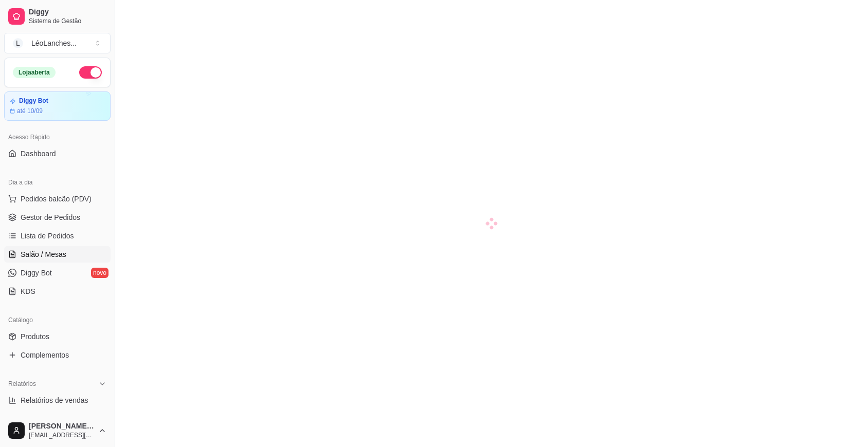 The image size is (868, 447). Describe the element at coordinates (57, 320) in the screenshot. I see `div: Catálogo` at that location.